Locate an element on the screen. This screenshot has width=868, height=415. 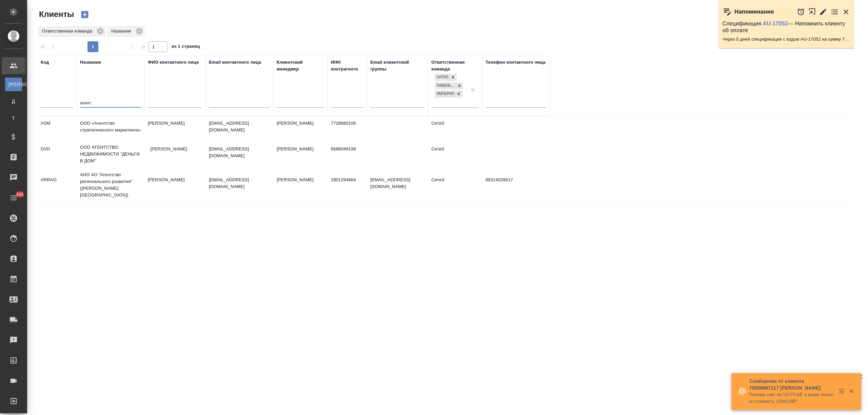
td: 6686049199 is located at coordinates (347, 154).